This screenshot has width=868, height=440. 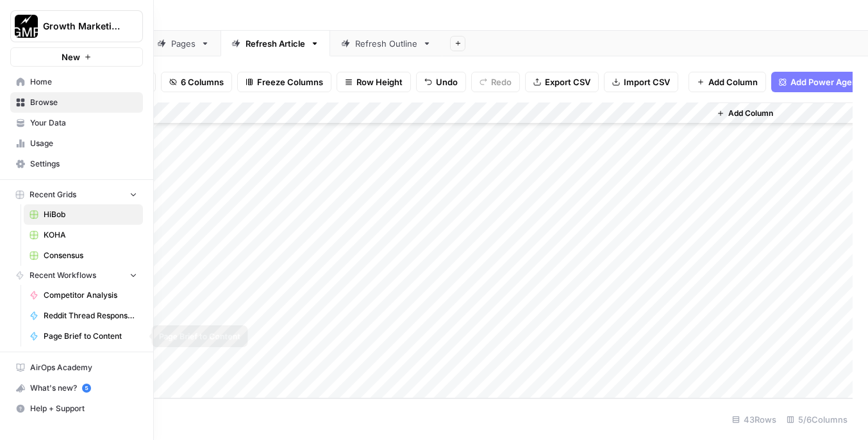 What do you see at coordinates (83, 214) in the screenshot?
I see `a: HiBob` at bounding box center [83, 214].